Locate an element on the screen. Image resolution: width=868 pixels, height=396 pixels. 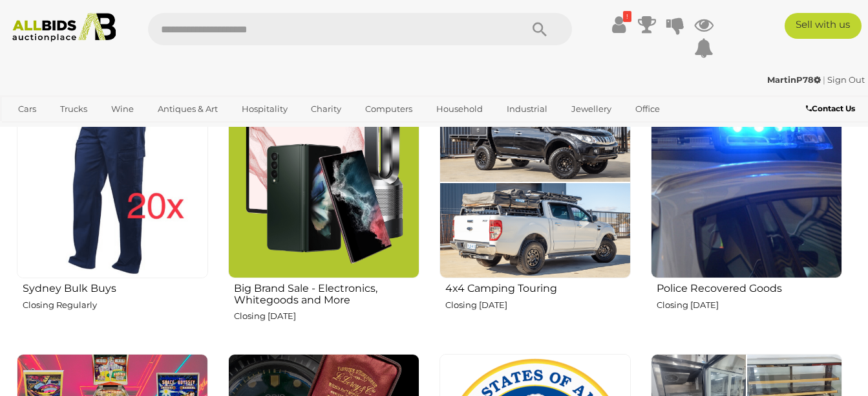
h2: Police Recovered Goods is located at coordinates (749, 287).